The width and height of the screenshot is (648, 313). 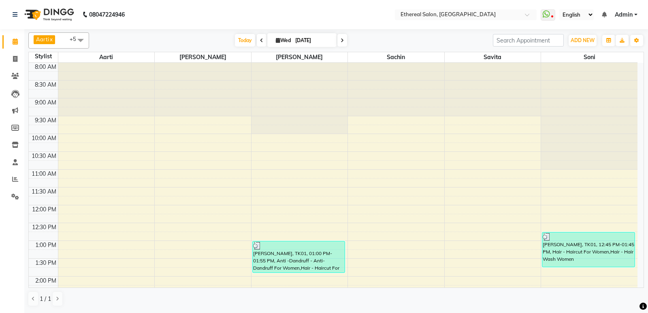 I want to click on input: 2025-09-03, so click(x=313, y=41).